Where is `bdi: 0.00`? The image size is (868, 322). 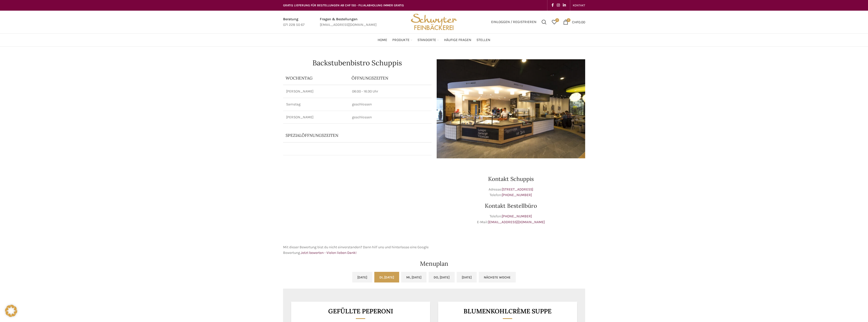
bdi: 0.00 is located at coordinates (578, 22).